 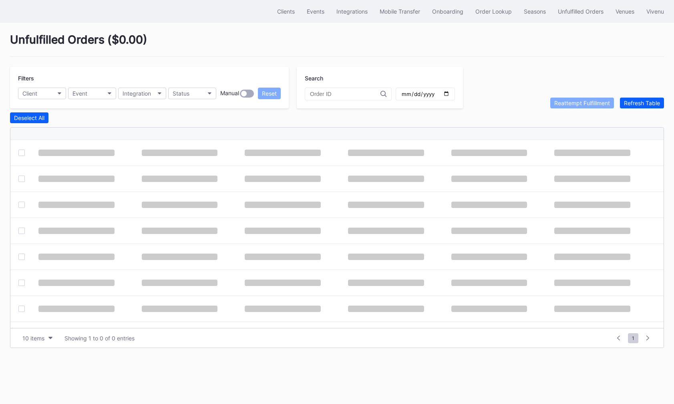 What do you see at coordinates (315, 11) in the screenshot?
I see `div: Events` at bounding box center [315, 11].